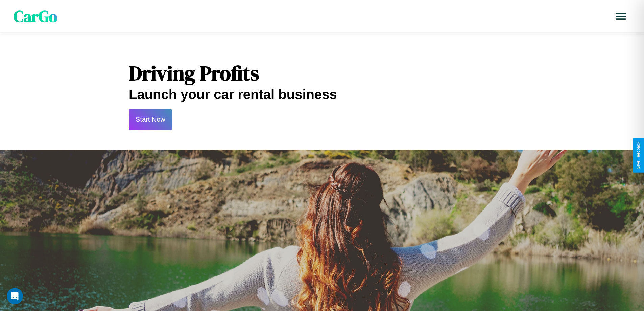  What do you see at coordinates (322, 73) in the screenshot?
I see `h1: Driving Profits` at bounding box center [322, 73].